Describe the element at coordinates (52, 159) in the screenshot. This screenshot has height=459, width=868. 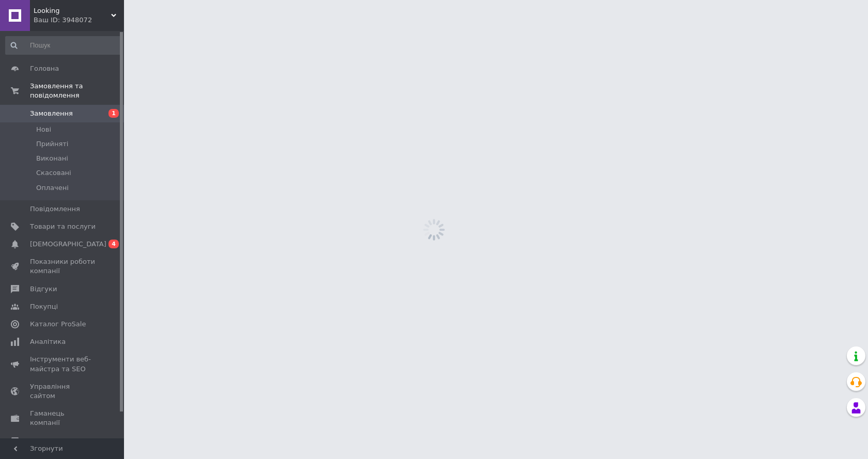
I see `span: Виконані` at that location.